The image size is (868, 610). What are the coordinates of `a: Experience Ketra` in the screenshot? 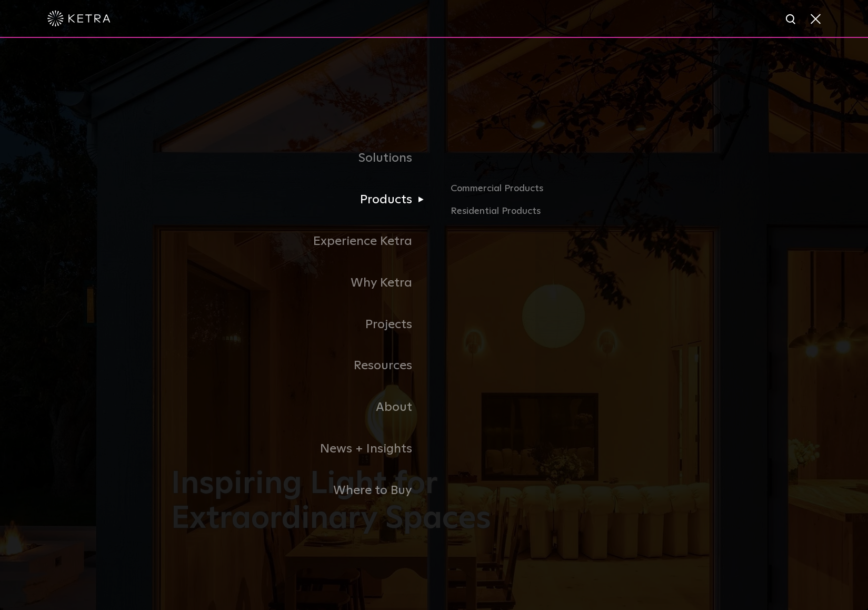 It's located at (303, 241).